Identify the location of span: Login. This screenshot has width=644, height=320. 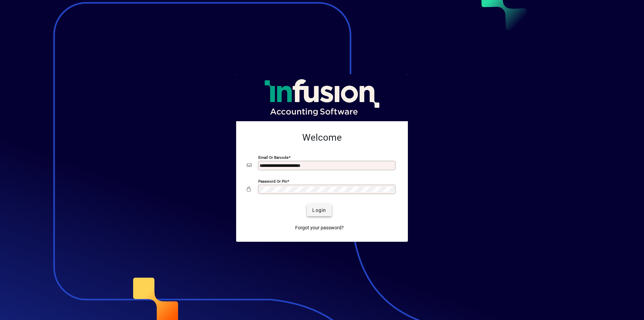
(319, 210).